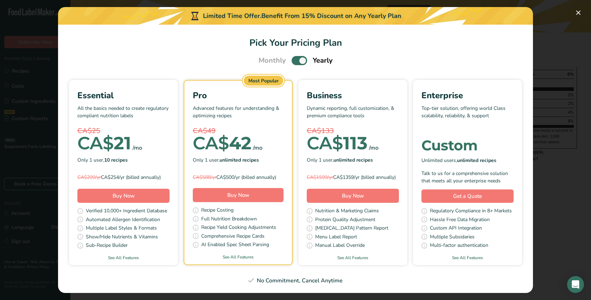  Describe the element at coordinates (471, 211) in the screenshot. I see `span: Regulatory Compliance in 8+ Markets` at that location.